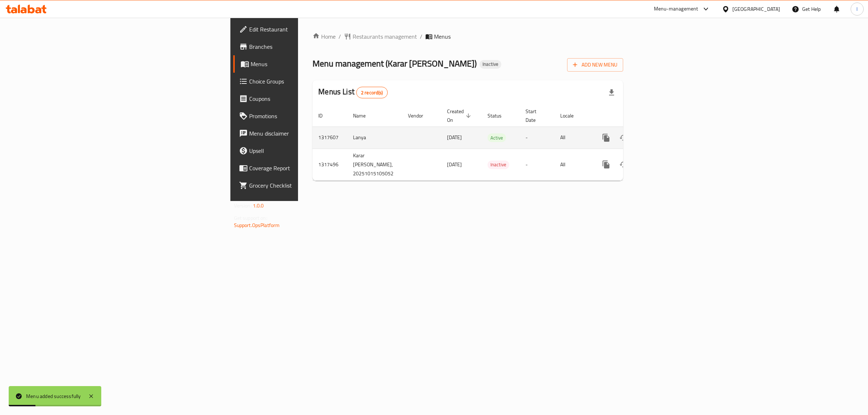 This screenshot has height=415, width=868. What do you see at coordinates (612, 92) in the screenshot?
I see `div: Export file` at bounding box center [612, 92].